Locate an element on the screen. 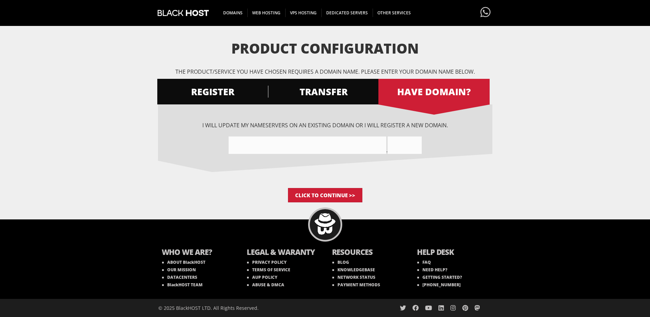 This screenshot has height=317, width=650. span: VPS HOSTING is located at coordinates (303, 13).